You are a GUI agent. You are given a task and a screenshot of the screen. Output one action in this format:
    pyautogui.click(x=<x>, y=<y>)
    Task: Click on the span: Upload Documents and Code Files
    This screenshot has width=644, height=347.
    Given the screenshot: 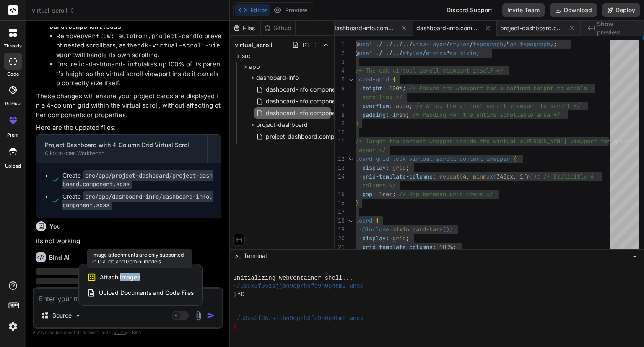 What is the action you would take?
    pyautogui.click(x=147, y=293)
    